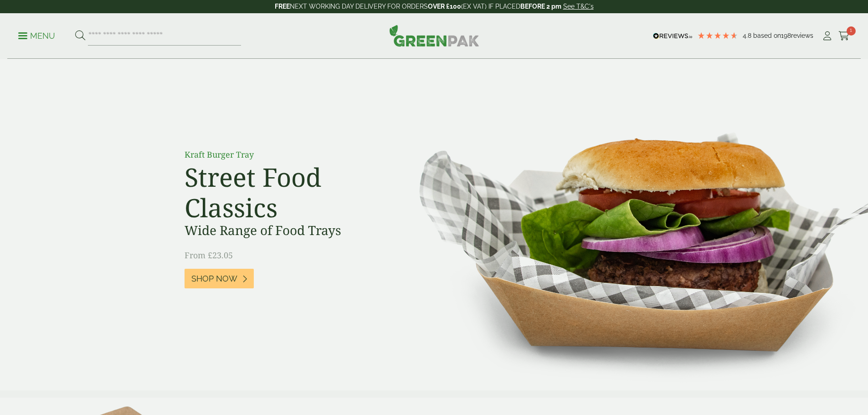  I want to click on span: 1, so click(851, 31).